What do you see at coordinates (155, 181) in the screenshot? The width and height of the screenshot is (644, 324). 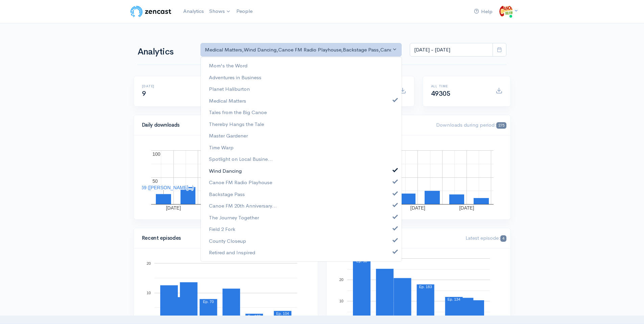 I see `text: 50` at bounding box center [155, 181].